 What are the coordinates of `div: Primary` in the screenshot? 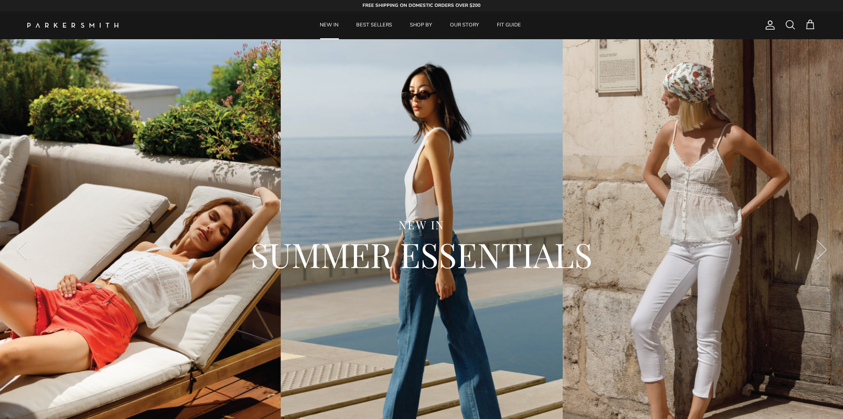 It's located at (421, 25).